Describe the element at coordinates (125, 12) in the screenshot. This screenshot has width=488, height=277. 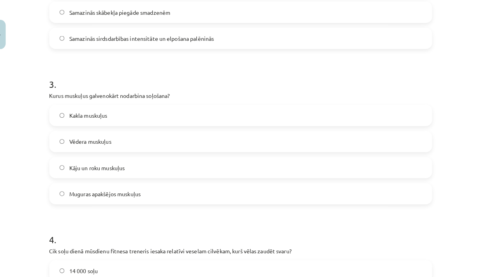
I see `span: Samazinās skābekļa piegāde smadzenēm` at that location.